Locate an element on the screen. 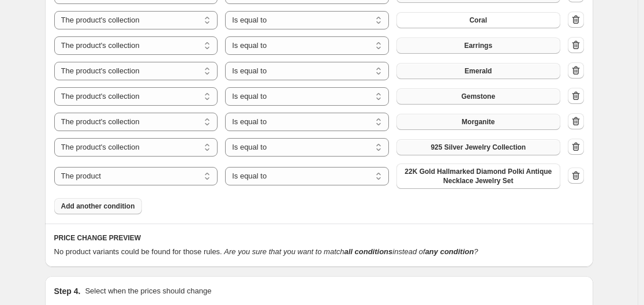  span: 22K Gold Hallmarked Diamond Polki Antique Necklace Jewelry Set is located at coordinates (478, 176).